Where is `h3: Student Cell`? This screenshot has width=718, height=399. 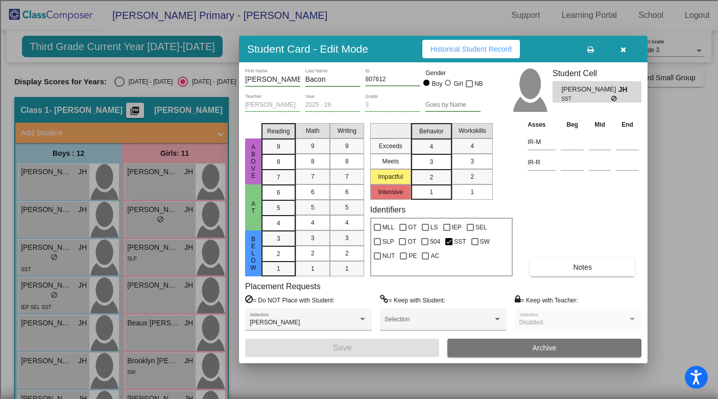 h3: Student Cell is located at coordinates (597, 73).